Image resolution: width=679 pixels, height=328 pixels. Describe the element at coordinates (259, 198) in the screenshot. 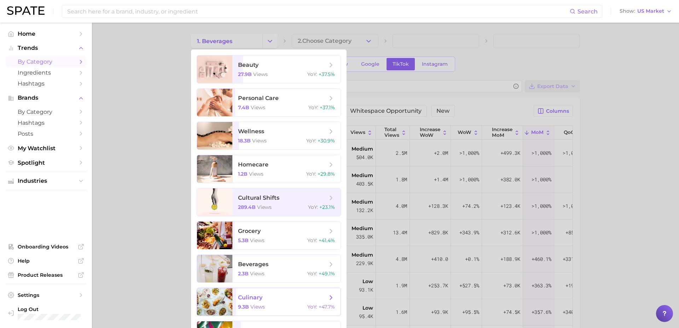

I see `span: cultural shifts` at that location.